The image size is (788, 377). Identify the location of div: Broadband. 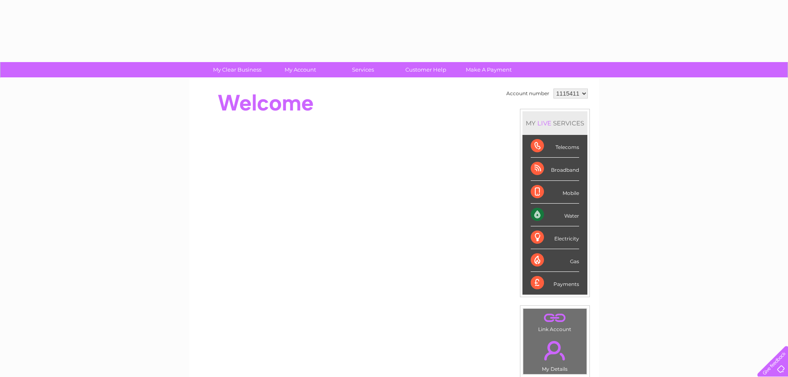
(555, 169).